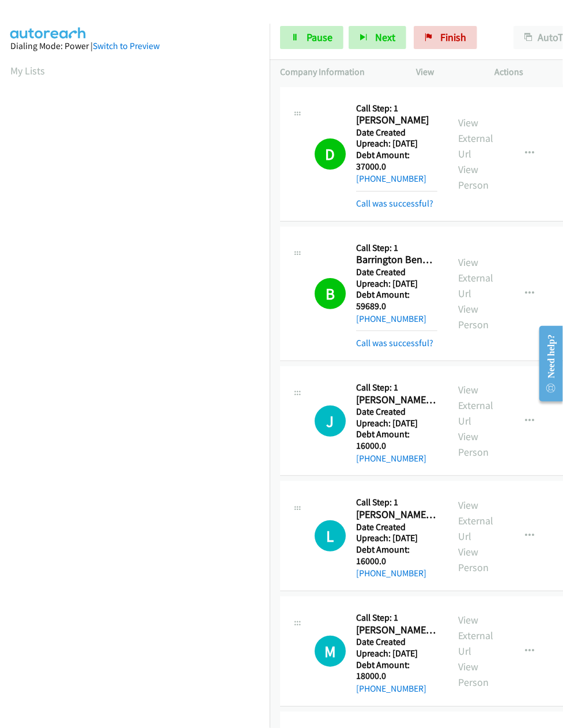  Describe the element at coordinates (330, 154) in the screenshot. I see `h1: D` at that location.